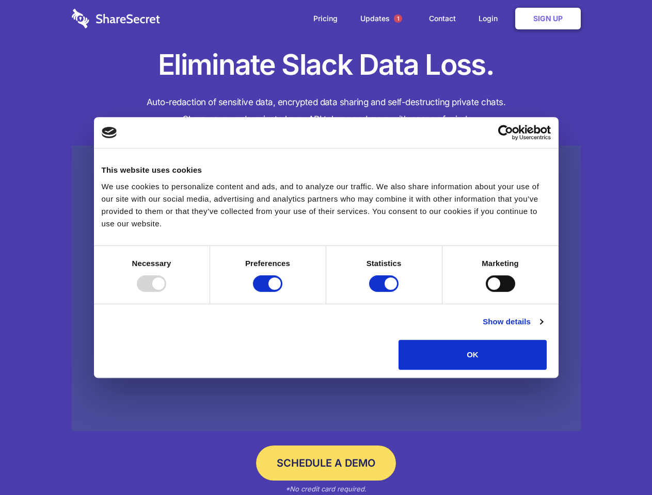 Image resolution: width=652 pixels, height=495 pixels. I want to click on a: Schedule a Demo, so click(326, 463).